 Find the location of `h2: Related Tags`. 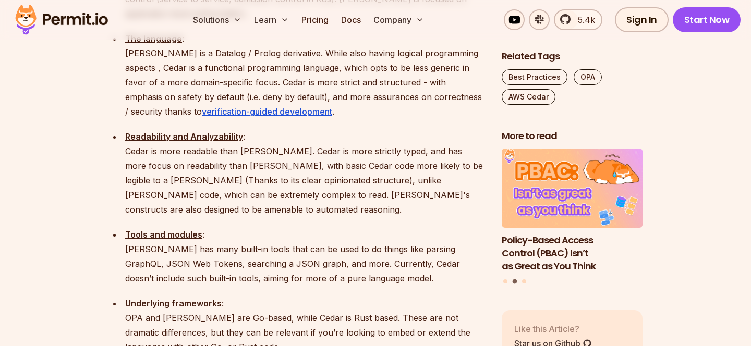

h2: Related Tags is located at coordinates (572, 56).